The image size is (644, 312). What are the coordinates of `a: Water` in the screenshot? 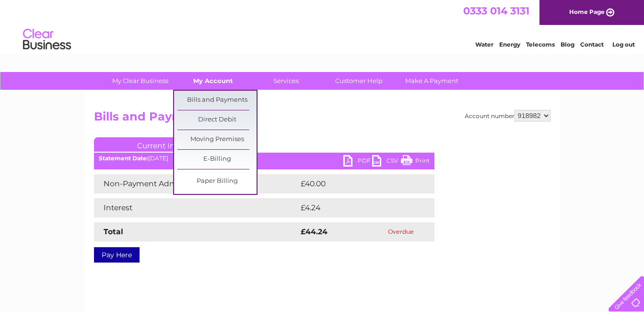 It's located at (484, 44).